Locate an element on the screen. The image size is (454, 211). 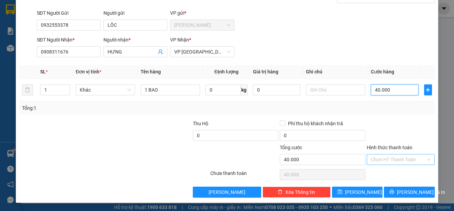
span: kg is located at coordinates (244, 90).